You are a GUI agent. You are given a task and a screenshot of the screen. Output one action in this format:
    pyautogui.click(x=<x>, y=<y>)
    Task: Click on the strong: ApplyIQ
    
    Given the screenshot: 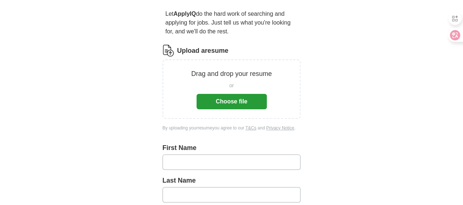 What is the action you would take?
    pyautogui.click(x=185, y=14)
    